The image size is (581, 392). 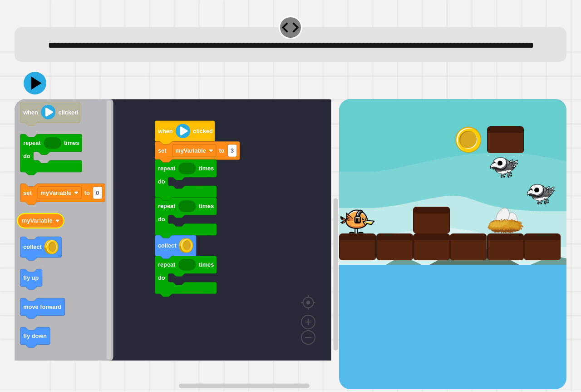 I want to click on text: fly up, so click(x=31, y=278).